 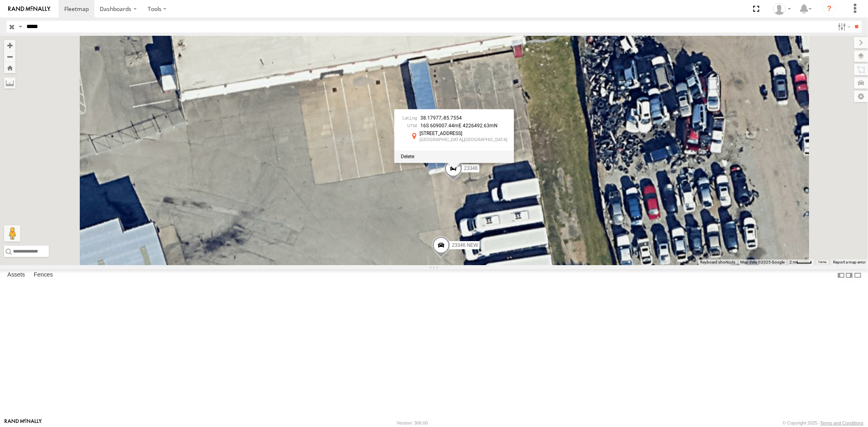 I want to click on div: © Copyright 2025 -, so click(x=823, y=423).